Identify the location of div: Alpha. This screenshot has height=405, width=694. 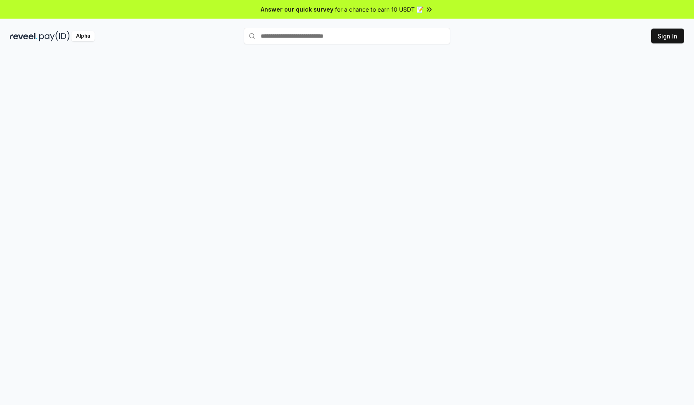
(83, 36).